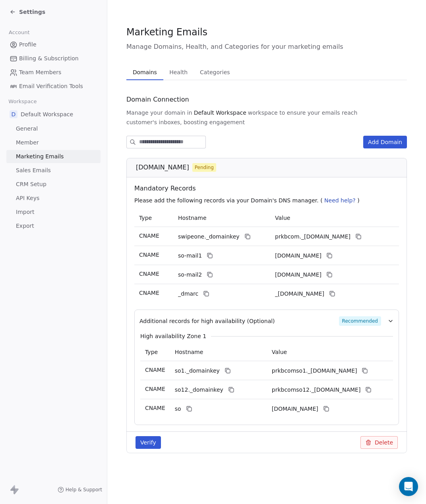  Describe the element at coordinates (19, 33) in the screenshot. I see `span: Account` at that location.